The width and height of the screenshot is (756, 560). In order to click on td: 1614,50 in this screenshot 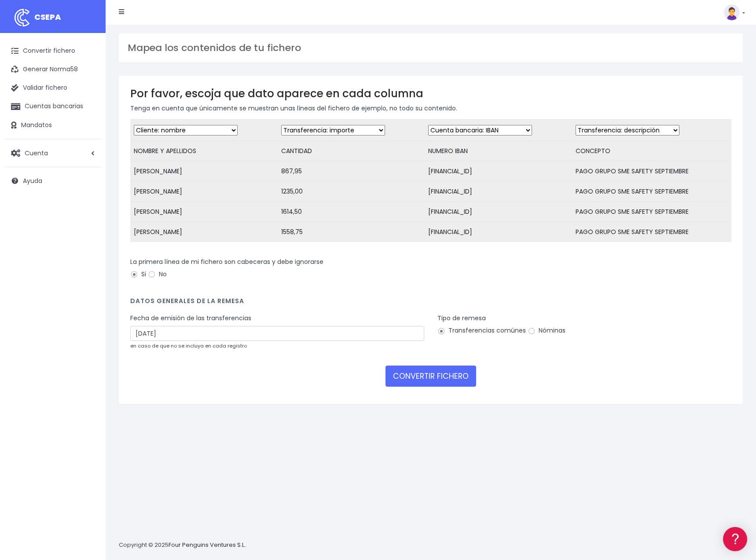, I will do `click(351, 212)`.